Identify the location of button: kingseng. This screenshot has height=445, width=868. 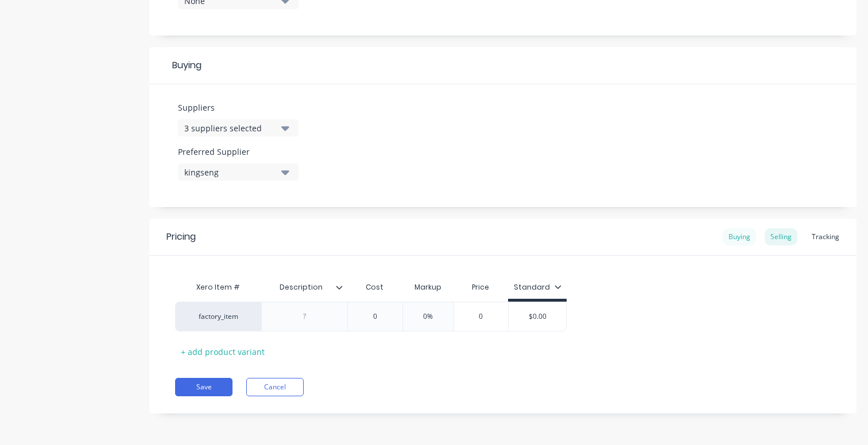
(238, 172).